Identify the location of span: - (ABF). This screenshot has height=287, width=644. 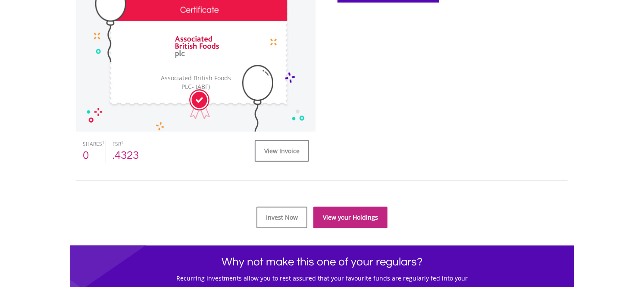
(201, 86).